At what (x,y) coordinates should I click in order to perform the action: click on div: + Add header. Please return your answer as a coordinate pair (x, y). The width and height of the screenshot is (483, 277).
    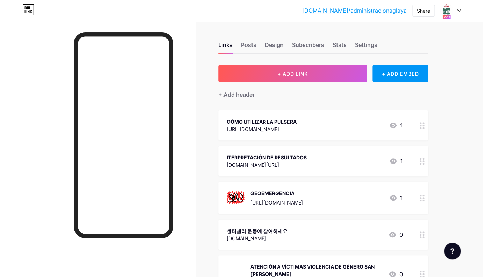
    Looking at the image, I should click on (237, 95).